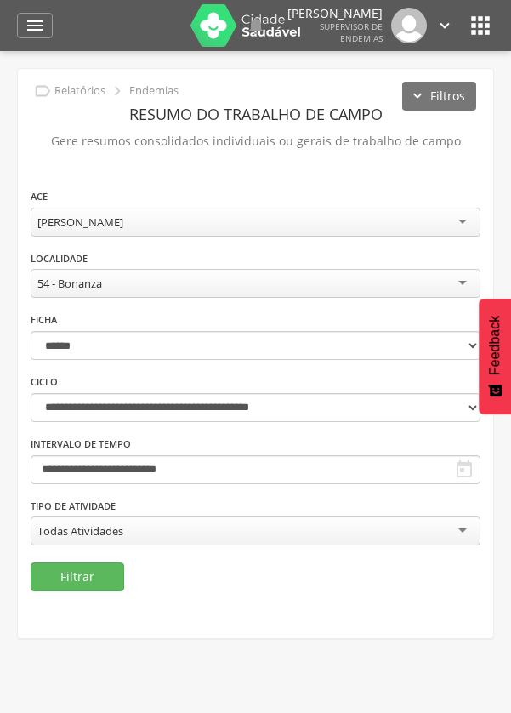  What do you see at coordinates (80, 531) in the screenshot?
I see `div: Todas Atividades` at bounding box center [80, 531].